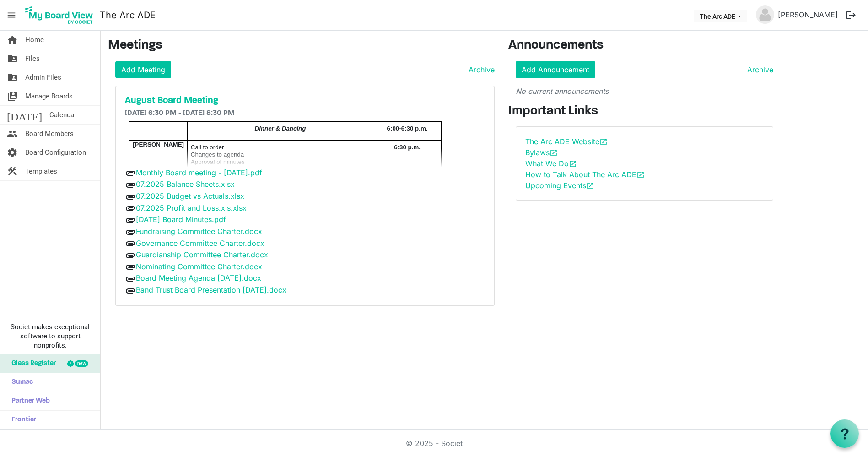 Image resolution: width=868 pixels, height=457 pixels. I want to click on button: The Arc ADE dropdownbutton, so click(720, 16).